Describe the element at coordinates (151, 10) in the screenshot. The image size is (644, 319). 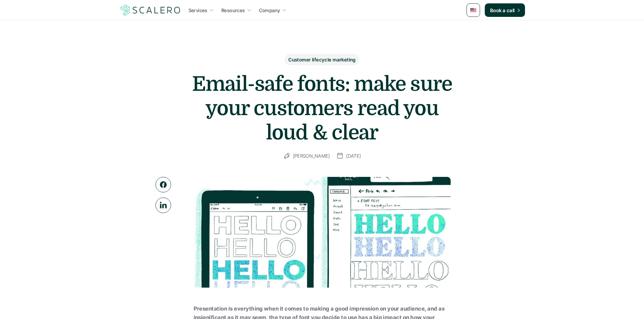
I see `a: Scalero company logo` at that location.